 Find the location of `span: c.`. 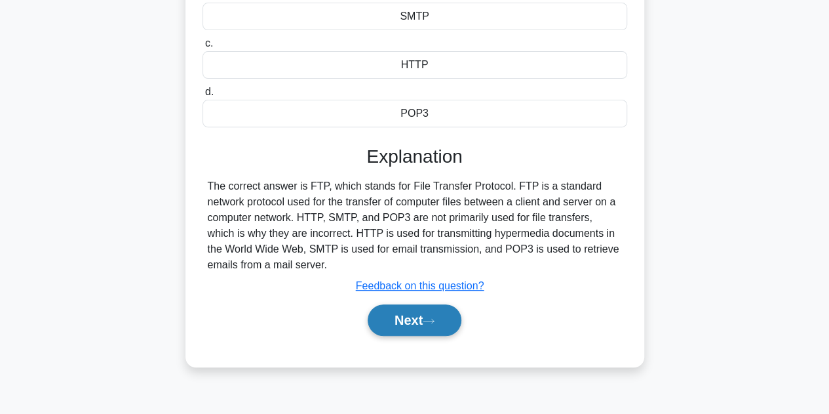

span: c. is located at coordinates (209, 43).